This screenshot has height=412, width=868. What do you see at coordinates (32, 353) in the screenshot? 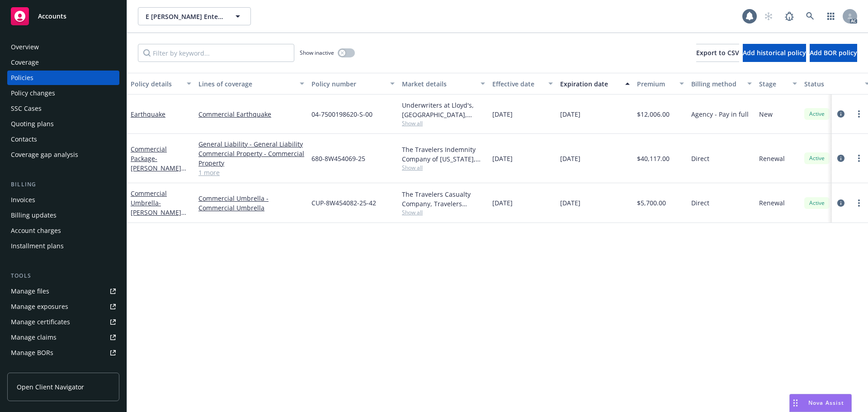
I see `div: Manage BORs` at bounding box center [32, 353].